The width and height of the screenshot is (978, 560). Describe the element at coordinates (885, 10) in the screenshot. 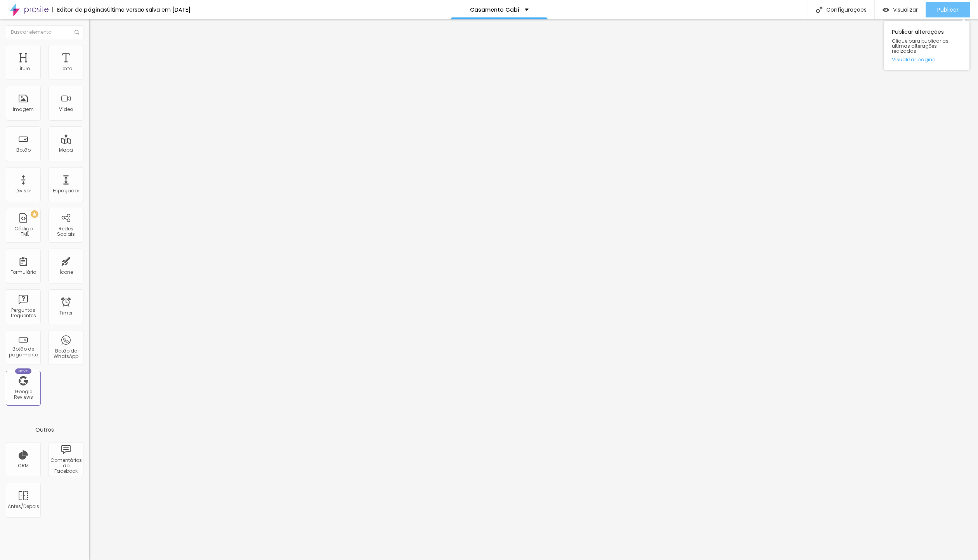

I see `img: view-1.svg` at that location.